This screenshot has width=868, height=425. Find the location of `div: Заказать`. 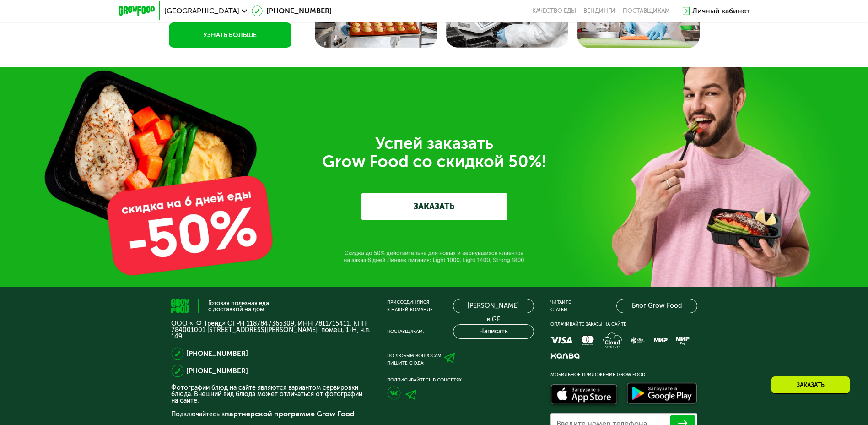

div: Заказать is located at coordinates (810, 385).